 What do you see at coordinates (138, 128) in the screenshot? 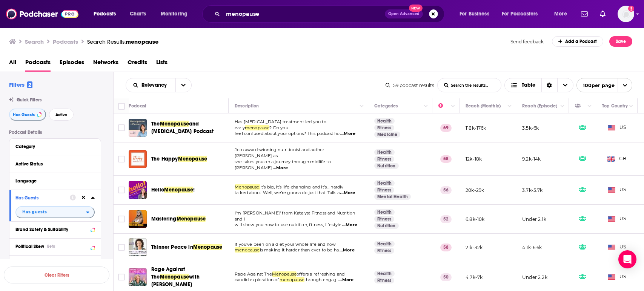
I see `img: The Menopause and Cancer Podcast` at bounding box center [138, 128].